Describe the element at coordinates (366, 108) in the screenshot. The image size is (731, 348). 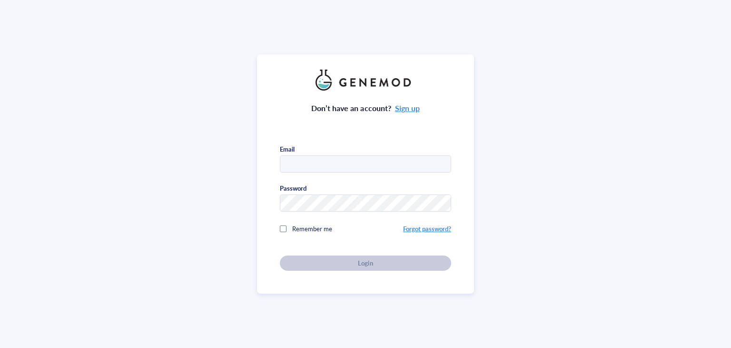
I see `div: Don’t have an account?` at that location.